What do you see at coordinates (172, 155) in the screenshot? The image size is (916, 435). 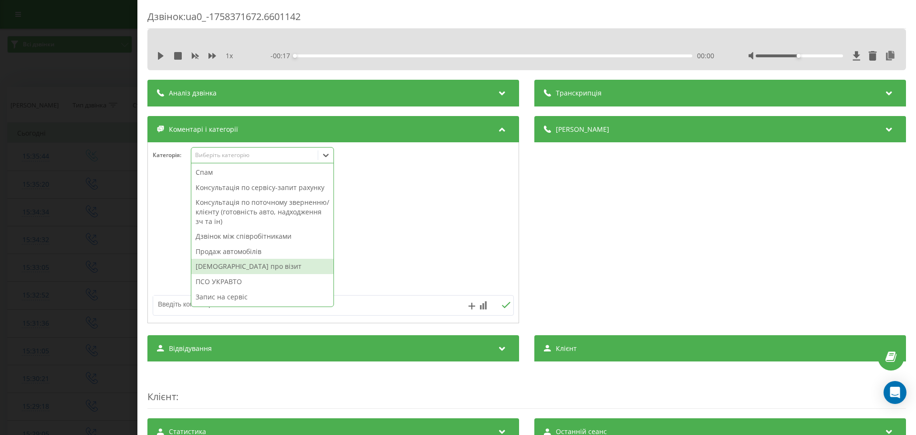 I see `h4: Категорія :` at bounding box center [172, 155].